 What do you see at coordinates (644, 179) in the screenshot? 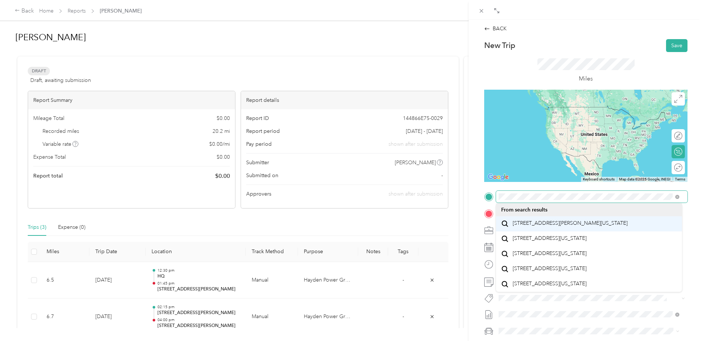
I see `span: Map data ©2025 Google, INEGI` at bounding box center [644, 179].